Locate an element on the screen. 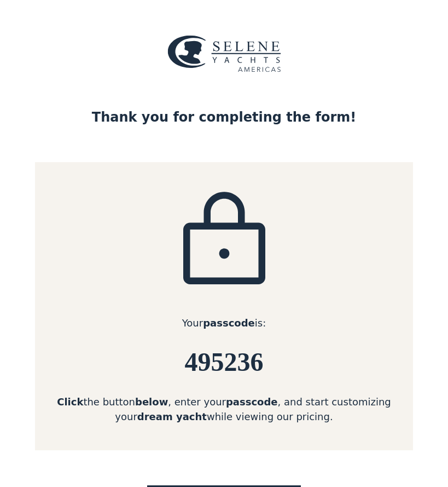 This screenshot has width=448, height=487. div: the button , enter your , and start customizing your while viewing our pricing. is located at coordinates (224, 409).